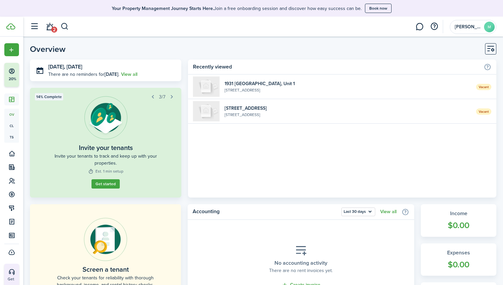 This screenshot has width=503, height=285. Describe the element at coordinates (34, 27) in the screenshot. I see `button: Open sidebar` at that location.